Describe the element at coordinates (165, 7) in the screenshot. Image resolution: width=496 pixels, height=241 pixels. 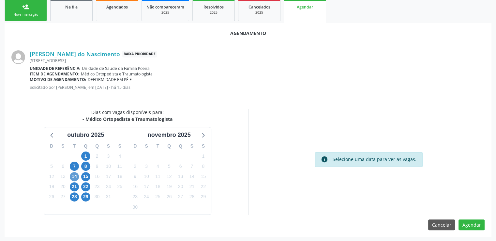
I see `span: Não compareceram` at that location.